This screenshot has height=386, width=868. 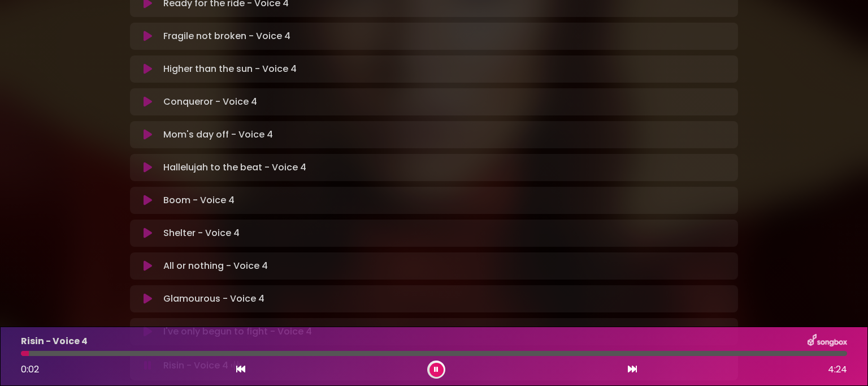 What do you see at coordinates (838, 370) in the screenshot?
I see `span: 4:24` at bounding box center [838, 370].